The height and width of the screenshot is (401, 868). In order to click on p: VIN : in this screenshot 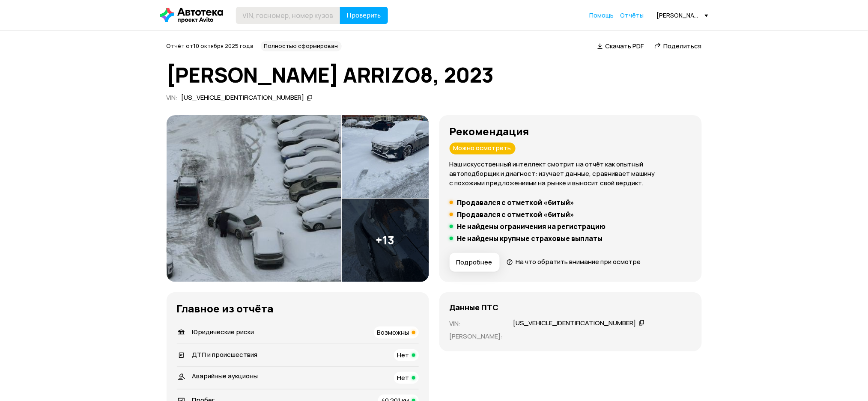, I will do `click(476, 324)`.